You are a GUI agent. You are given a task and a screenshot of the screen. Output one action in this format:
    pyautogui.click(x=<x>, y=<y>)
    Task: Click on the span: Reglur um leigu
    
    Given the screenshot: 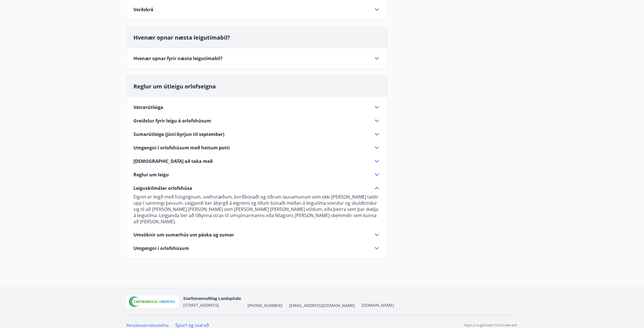 What is the action you would take?
    pyautogui.click(x=151, y=174)
    